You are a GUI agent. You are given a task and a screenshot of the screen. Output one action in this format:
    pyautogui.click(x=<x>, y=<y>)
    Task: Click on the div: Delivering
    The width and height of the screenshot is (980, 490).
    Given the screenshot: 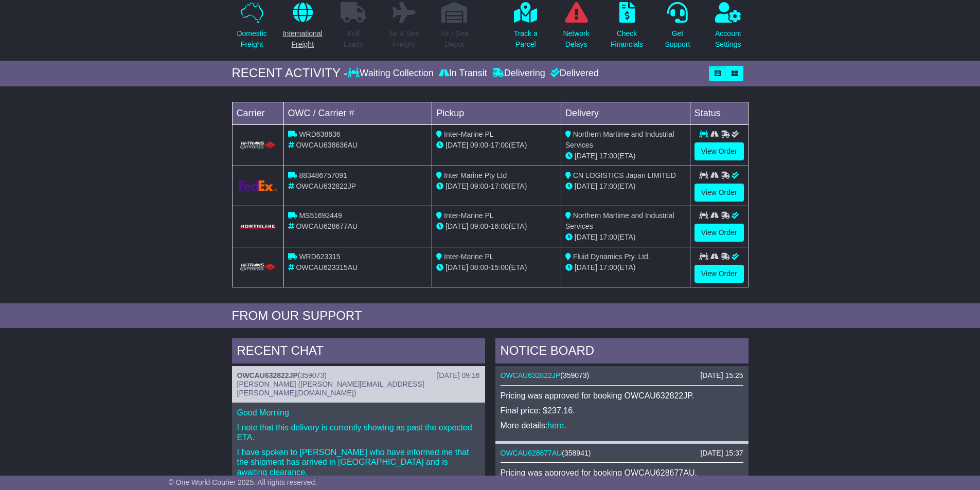 What is the action you would take?
    pyautogui.click(x=518, y=73)
    